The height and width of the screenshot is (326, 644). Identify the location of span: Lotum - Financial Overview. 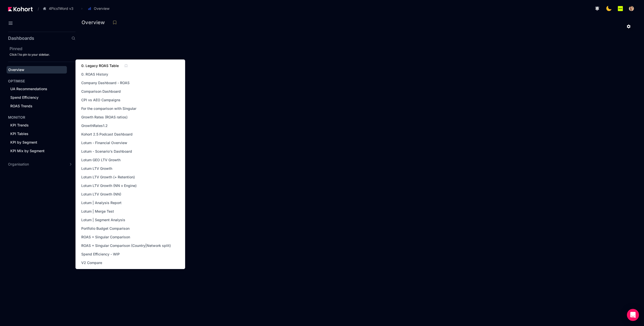
(104, 143).